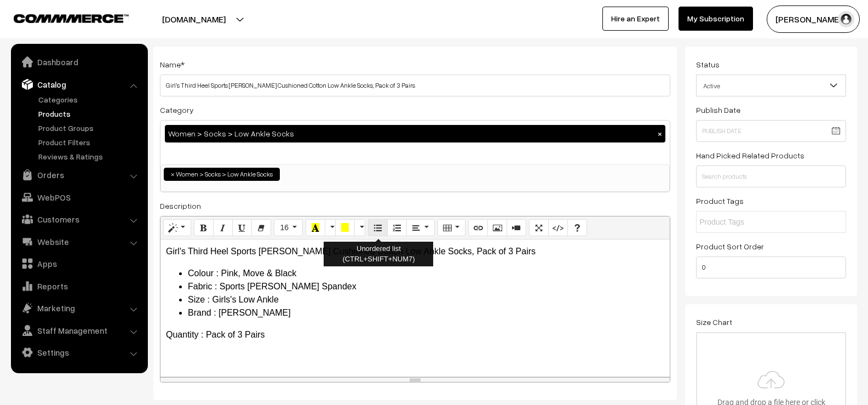 The width and height of the screenshot is (868, 405). What do you see at coordinates (79, 286) in the screenshot?
I see `a: Reports` at bounding box center [79, 286].